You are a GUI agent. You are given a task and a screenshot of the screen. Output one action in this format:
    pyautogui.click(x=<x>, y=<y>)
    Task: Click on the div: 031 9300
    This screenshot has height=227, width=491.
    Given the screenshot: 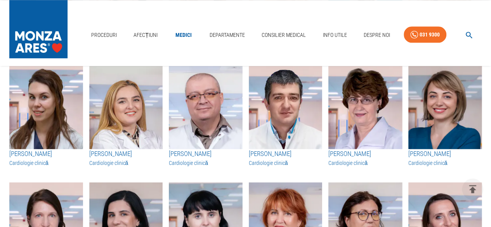 What is the action you would take?
    pyautogui.click(x=429, y=35)
    